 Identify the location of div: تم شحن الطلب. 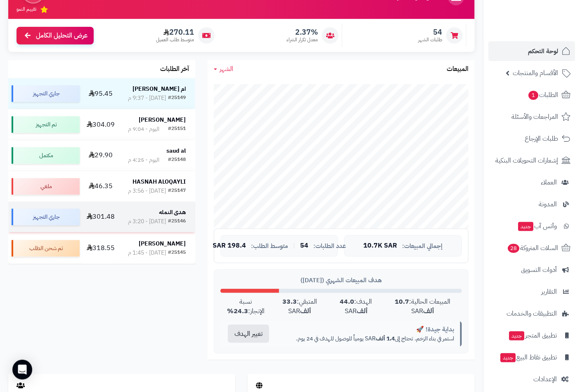
(46, 248).